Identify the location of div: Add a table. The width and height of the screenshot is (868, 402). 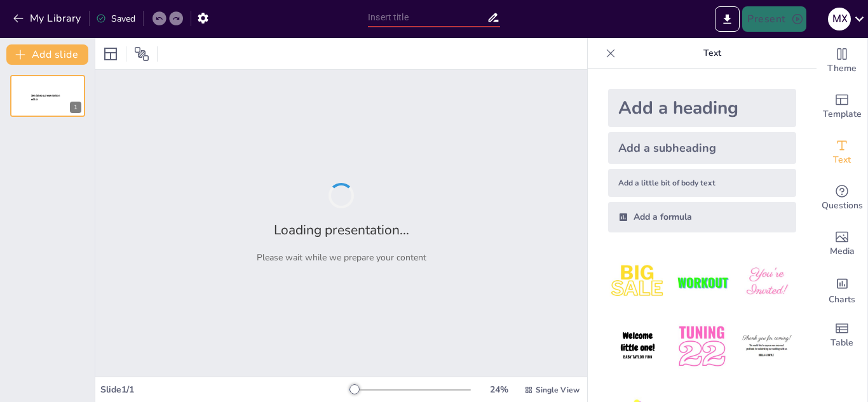
(842, 335).